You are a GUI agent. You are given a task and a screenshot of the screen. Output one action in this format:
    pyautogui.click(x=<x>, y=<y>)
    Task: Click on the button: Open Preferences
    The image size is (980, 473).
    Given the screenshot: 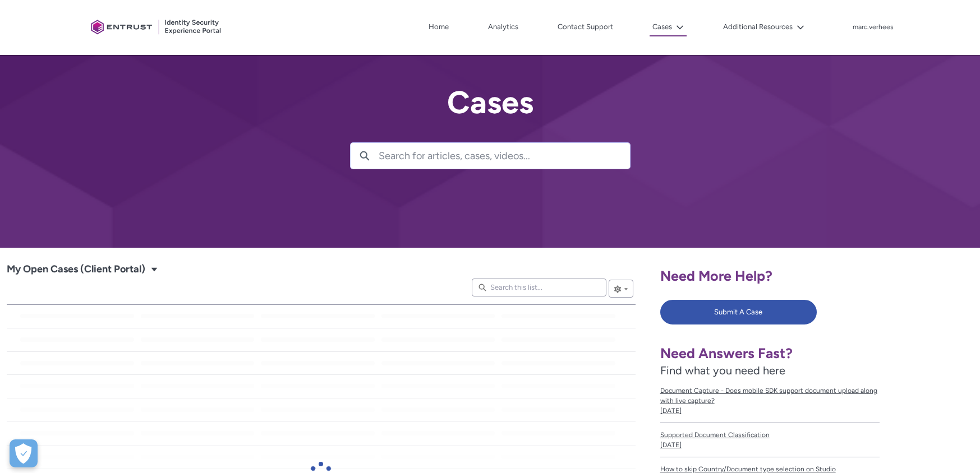 What is the action you would take?
    pyautogui.click(x=24, y=454)
    